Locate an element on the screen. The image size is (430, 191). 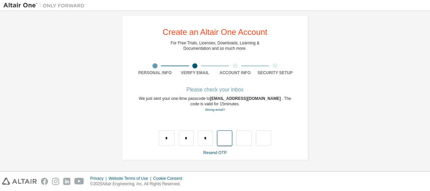
a: Resend OTP is located at coordinates (215, 153).